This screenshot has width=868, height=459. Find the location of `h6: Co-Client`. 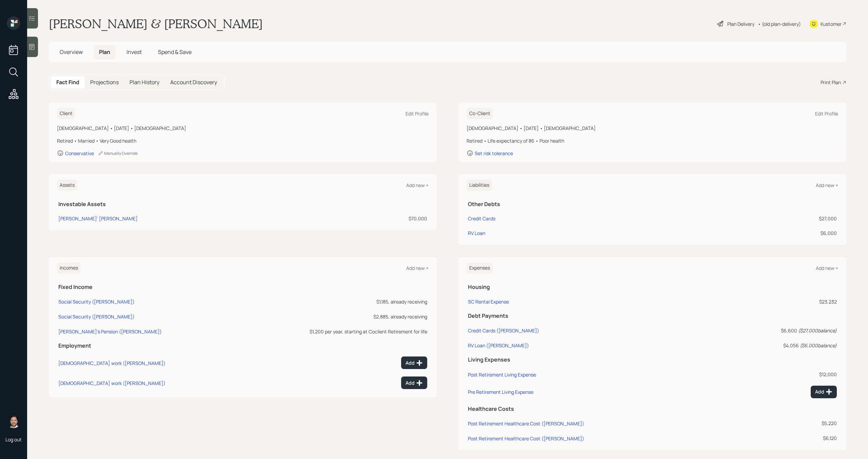

h6: Co-Client is located at coordinates (480, 113).